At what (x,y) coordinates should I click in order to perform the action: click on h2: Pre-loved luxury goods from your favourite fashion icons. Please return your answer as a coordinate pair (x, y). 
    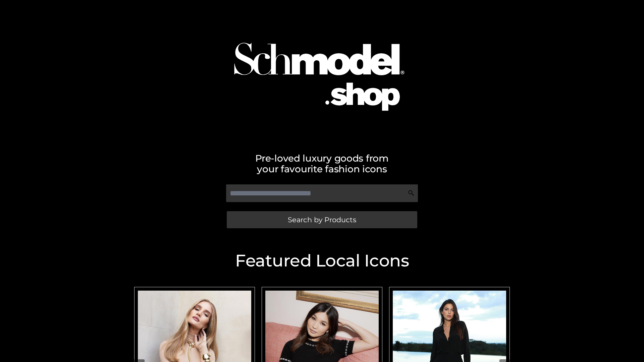
    Looking at the image, I should click on (322, 163).